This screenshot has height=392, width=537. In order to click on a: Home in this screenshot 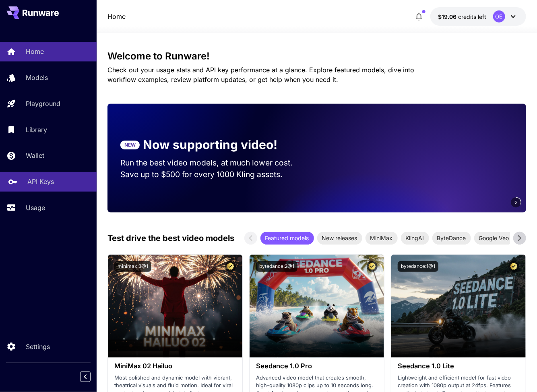, I will do `click(117, 17)`.